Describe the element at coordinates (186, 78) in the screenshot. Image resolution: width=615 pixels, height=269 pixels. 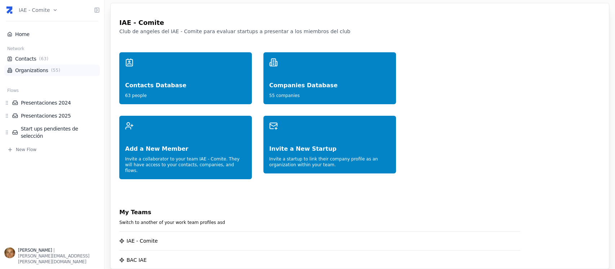
I see `a: Contacts Database63 people` at that location.